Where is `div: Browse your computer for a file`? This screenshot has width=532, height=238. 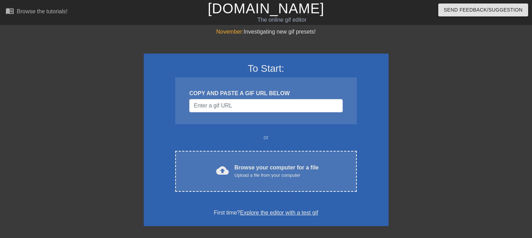 div: Browse your computer for a file is located at coordinates (276, 171).